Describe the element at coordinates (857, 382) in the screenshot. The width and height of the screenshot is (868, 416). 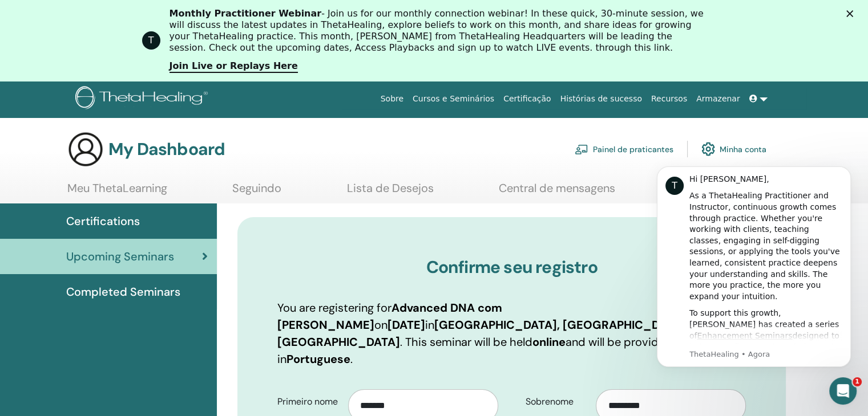
I see `span: 1` at that location.